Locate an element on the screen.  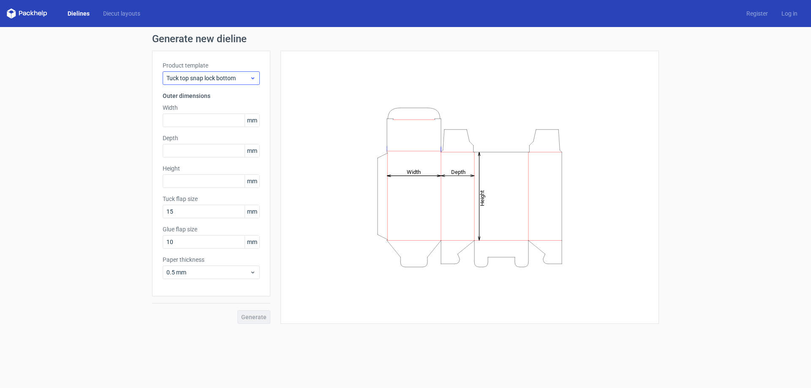
tspan: Height is located at coordinates (482, 198).